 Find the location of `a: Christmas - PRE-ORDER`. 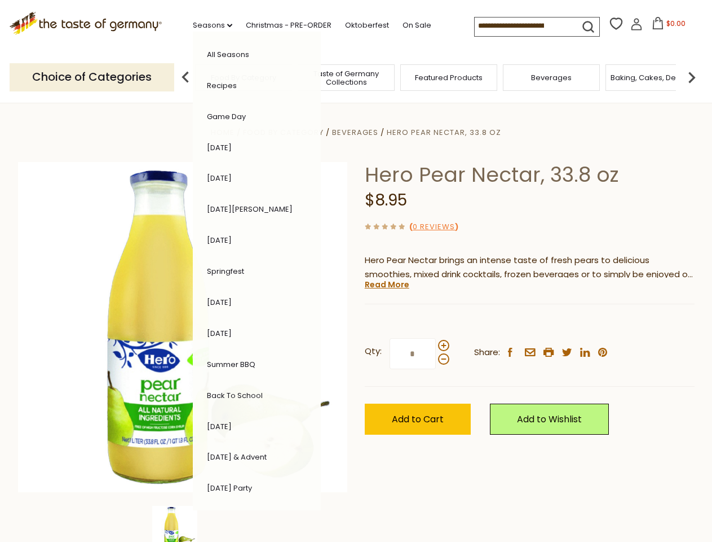

a: Christmas - PRE-ORDER is located at coordinates (289, 25).